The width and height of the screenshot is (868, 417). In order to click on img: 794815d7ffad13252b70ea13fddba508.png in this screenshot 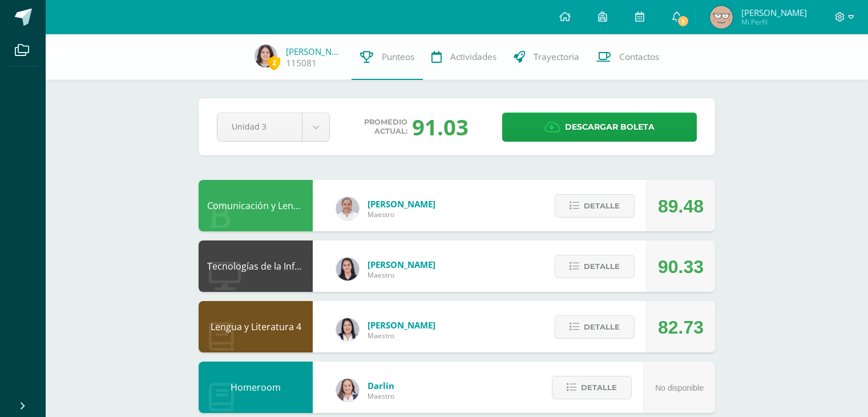, I will do `click(347, 390)`.